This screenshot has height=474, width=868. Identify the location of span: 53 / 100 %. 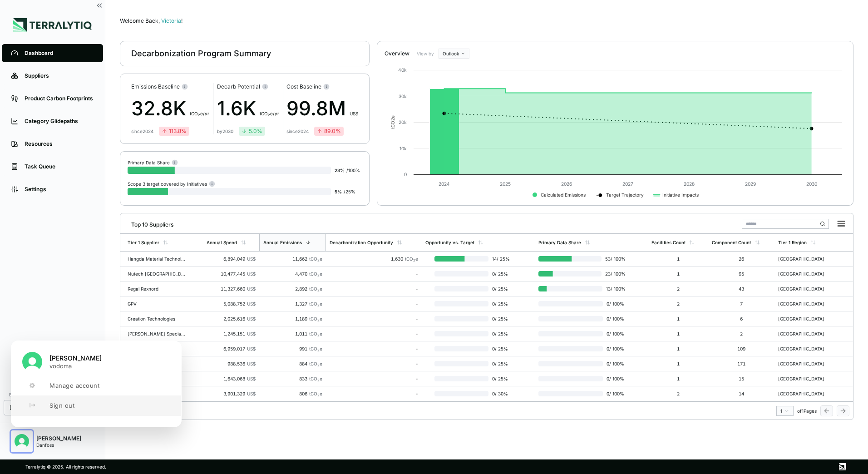
(613, 259).